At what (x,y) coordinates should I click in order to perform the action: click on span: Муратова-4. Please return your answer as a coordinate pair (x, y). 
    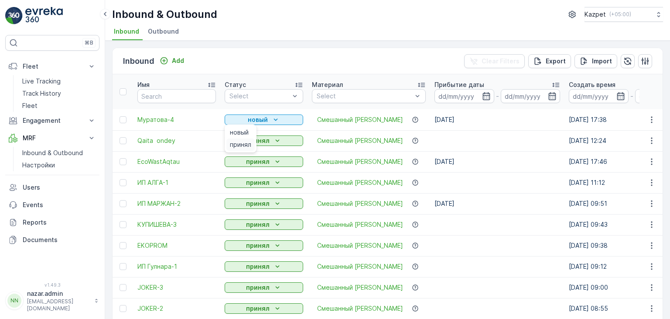
    Looking at the image, I should click on (177, 120).